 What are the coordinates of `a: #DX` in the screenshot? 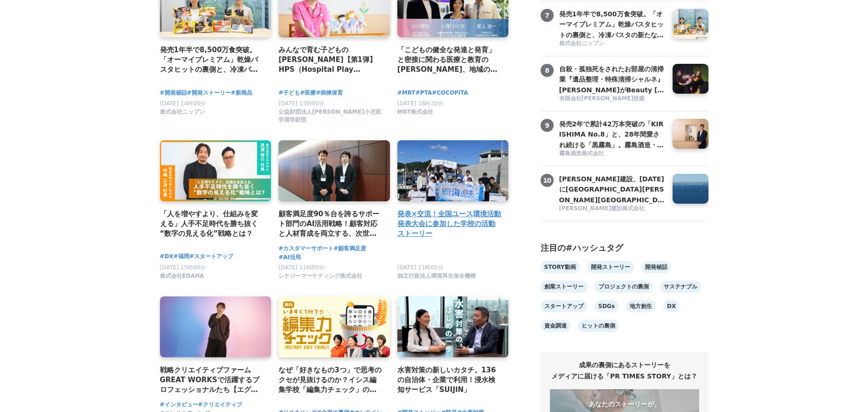 It's located at (166, 256).